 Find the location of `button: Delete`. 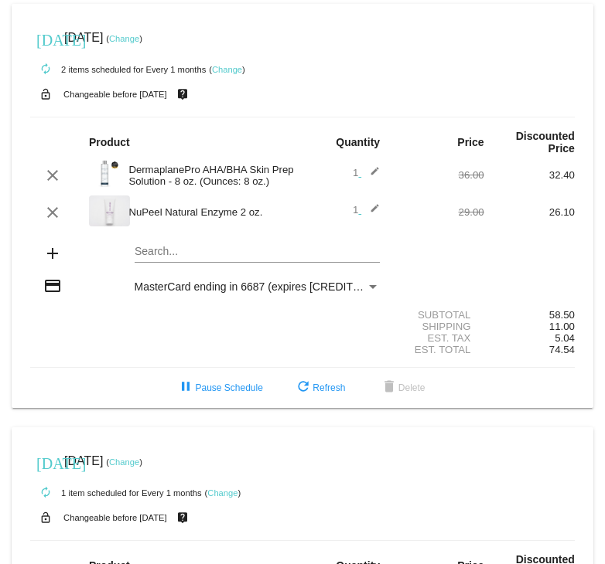

button: Delete is located at coordinates (402, 388).